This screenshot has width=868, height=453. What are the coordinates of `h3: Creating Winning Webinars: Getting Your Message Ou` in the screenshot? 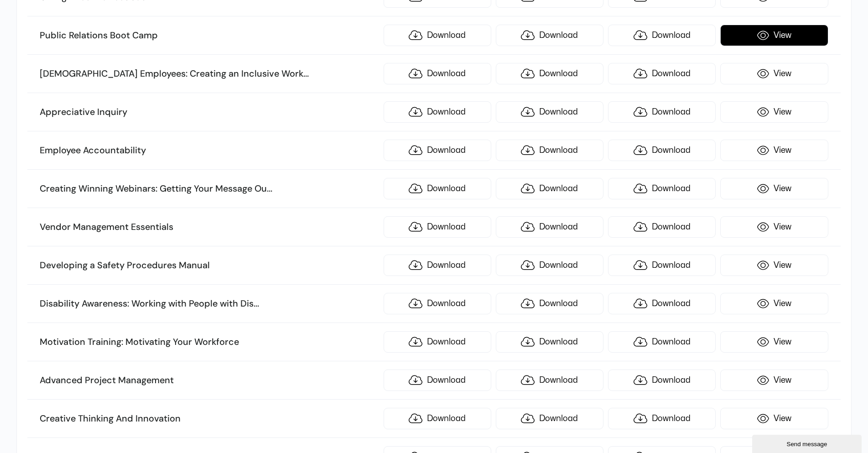 It's located at (209, 189).